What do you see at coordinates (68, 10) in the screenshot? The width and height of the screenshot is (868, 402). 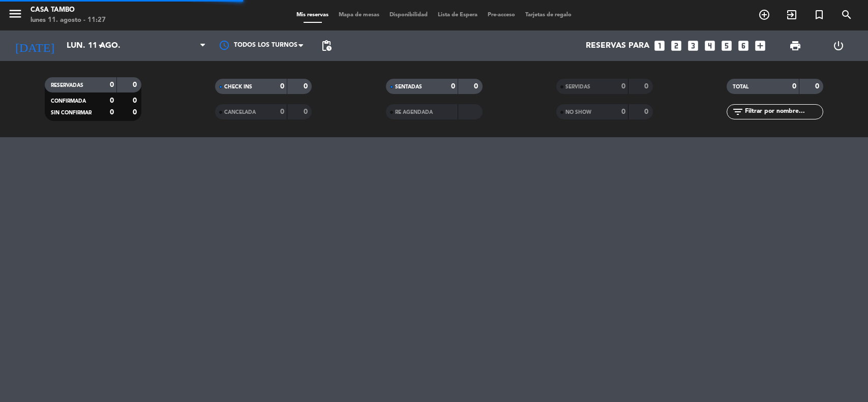 I see `div: Casa Tambo` at bounding box center [68, 10].